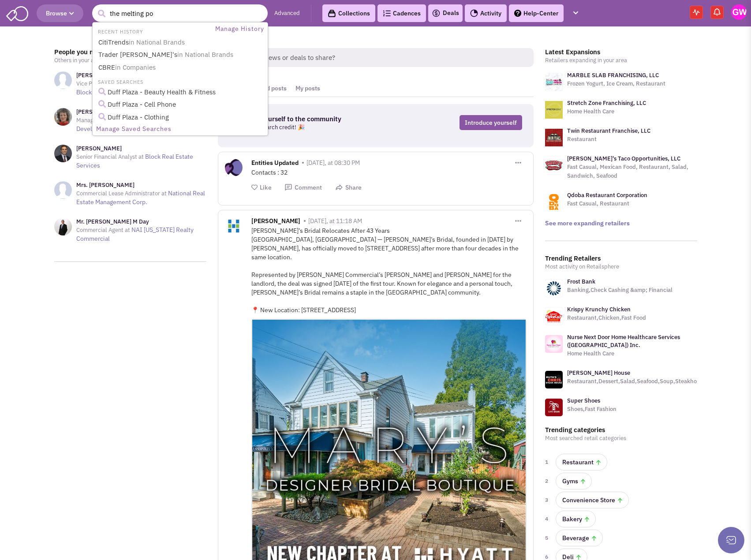 The image size is (751, 560). Describe the element at coordinates (135, 67) in the screenshot. I see `span: in Companies` at that location.